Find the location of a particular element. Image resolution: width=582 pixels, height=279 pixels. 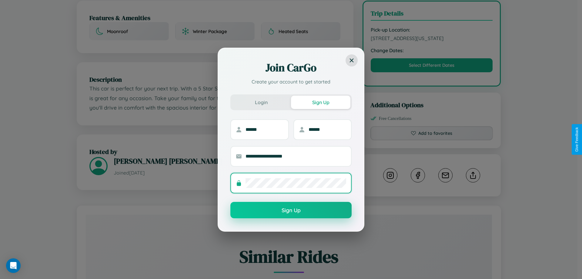

p: Create your account to get started is located at coordinates (291, 82).